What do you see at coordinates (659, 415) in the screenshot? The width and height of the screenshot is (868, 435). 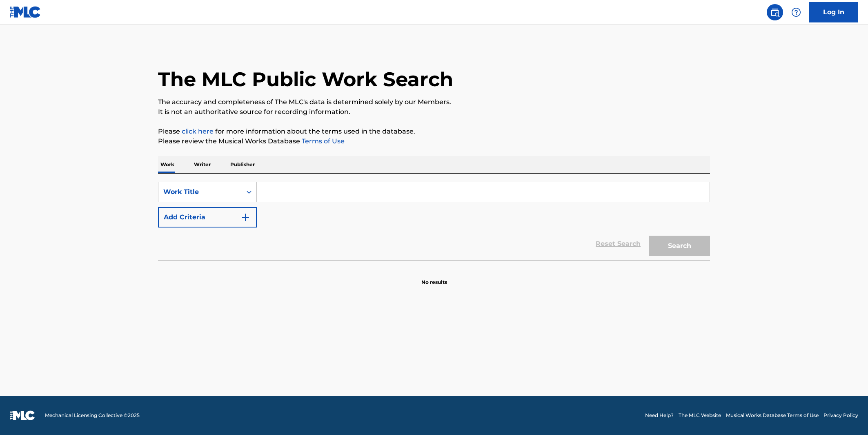 I see `a: Need Help?` at bounding box center [659, 415].